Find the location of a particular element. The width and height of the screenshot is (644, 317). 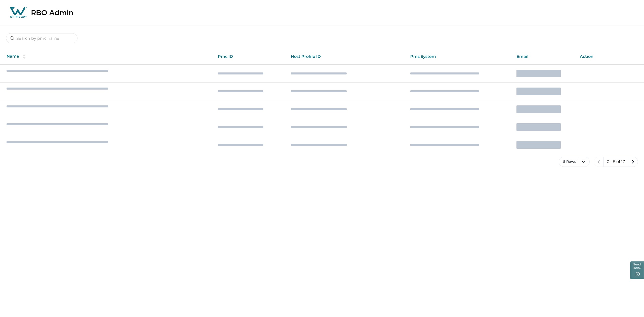

p: RBO Admin is located at coordinates (52, 13).